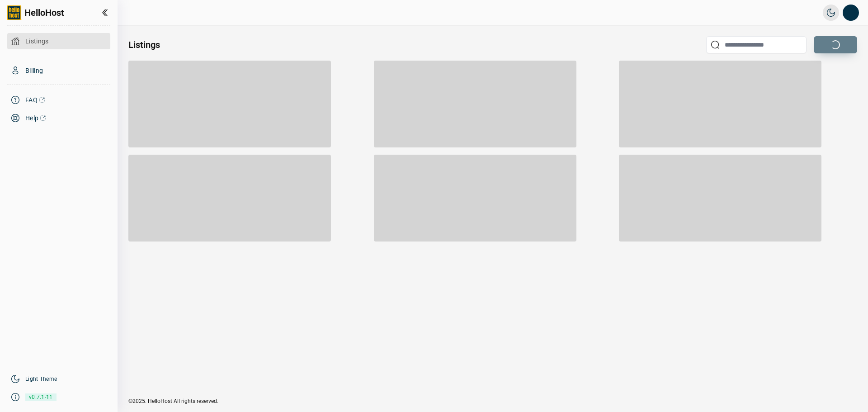  Describe the element at coordinates (34, 70) in the screenshot. I see `span: Billing` at that location.